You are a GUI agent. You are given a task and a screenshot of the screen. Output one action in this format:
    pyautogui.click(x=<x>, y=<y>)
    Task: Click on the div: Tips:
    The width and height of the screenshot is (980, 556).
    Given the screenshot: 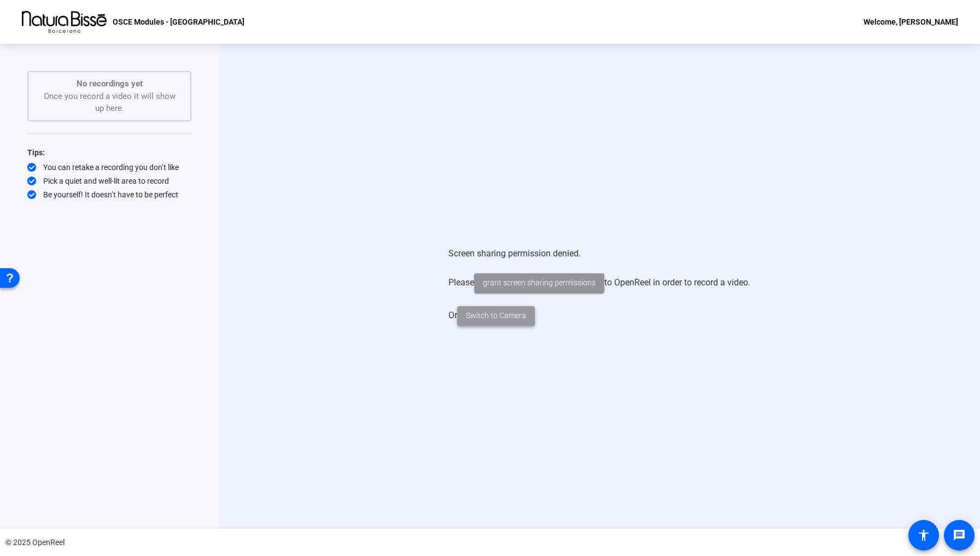 What is the action you would take?
    pyautogui.click(x=109, y=152)
    